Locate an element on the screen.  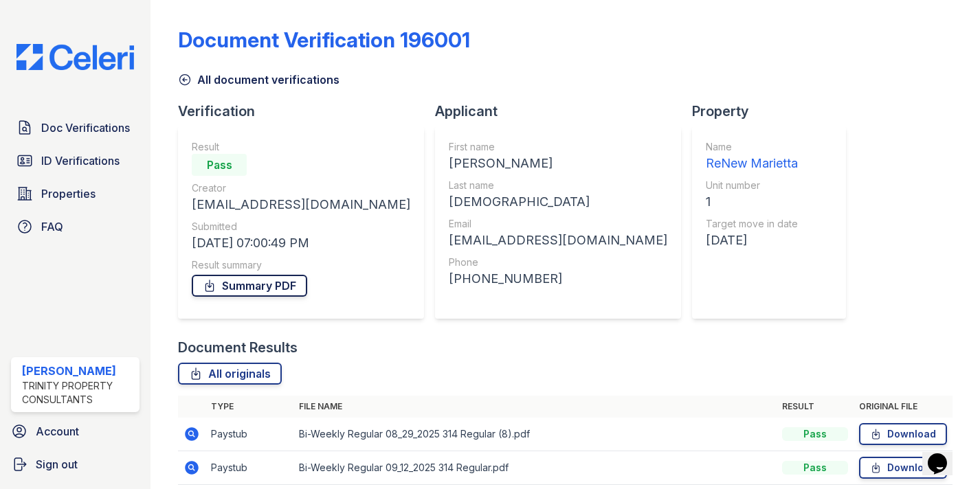
a: Account is located at coordinates (75, 432).